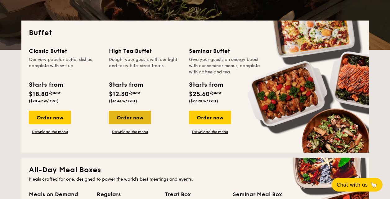 The height and width of the screenshot is (199, 390). Describe the element at coordinates (59, 194) in the screenshot. I see `div: Meals on Demand` at that location.